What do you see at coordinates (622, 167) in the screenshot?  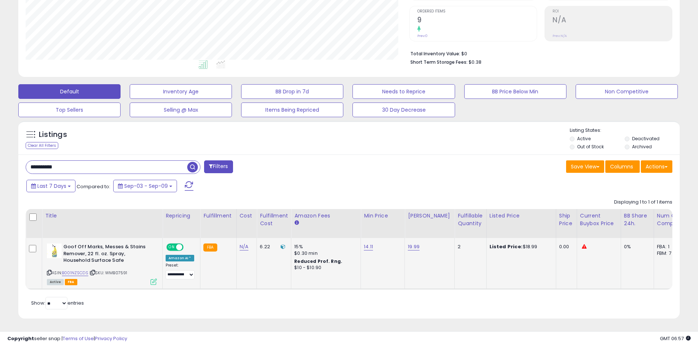 I see `button: Columns` at bounding box center [622, 167].